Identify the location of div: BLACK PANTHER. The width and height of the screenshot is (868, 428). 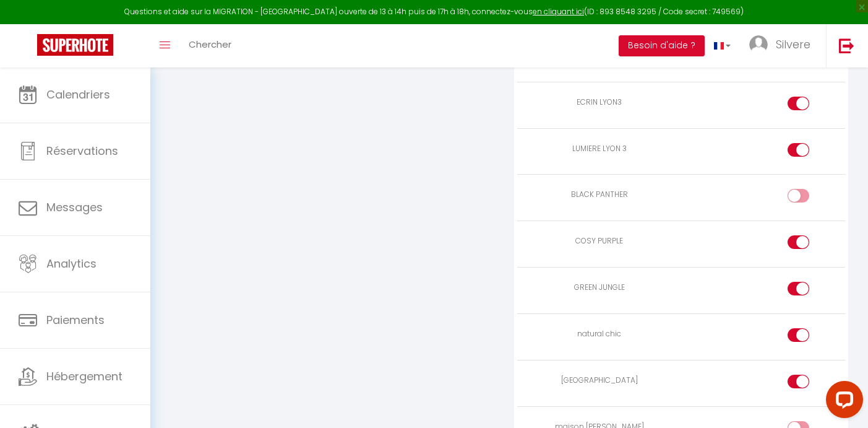
(599, 195).